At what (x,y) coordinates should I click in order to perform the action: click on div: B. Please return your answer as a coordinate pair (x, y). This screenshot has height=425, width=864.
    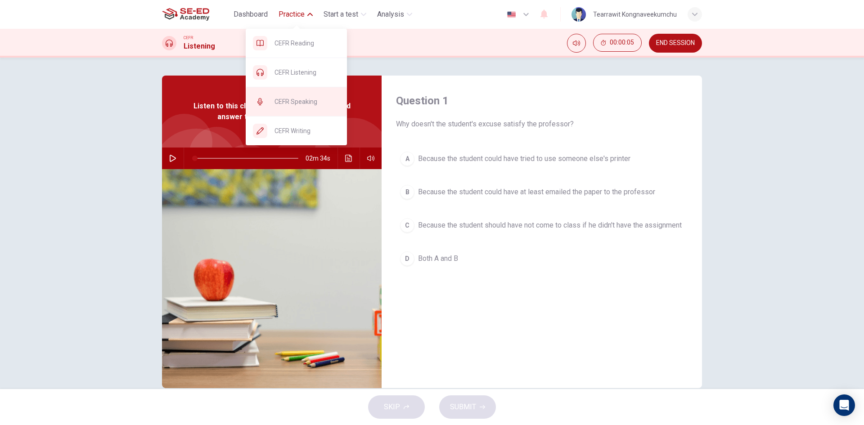
    Looking at the image, I should click on (407, 192).